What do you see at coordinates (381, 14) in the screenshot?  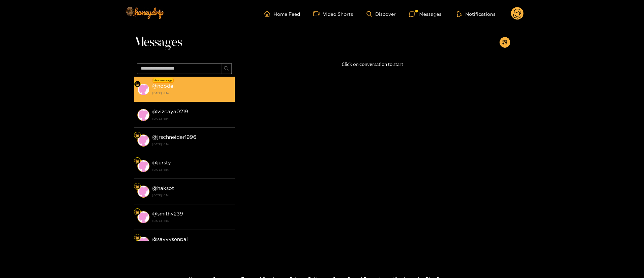 I see `a: Discover` at bounding box center [381, 14].